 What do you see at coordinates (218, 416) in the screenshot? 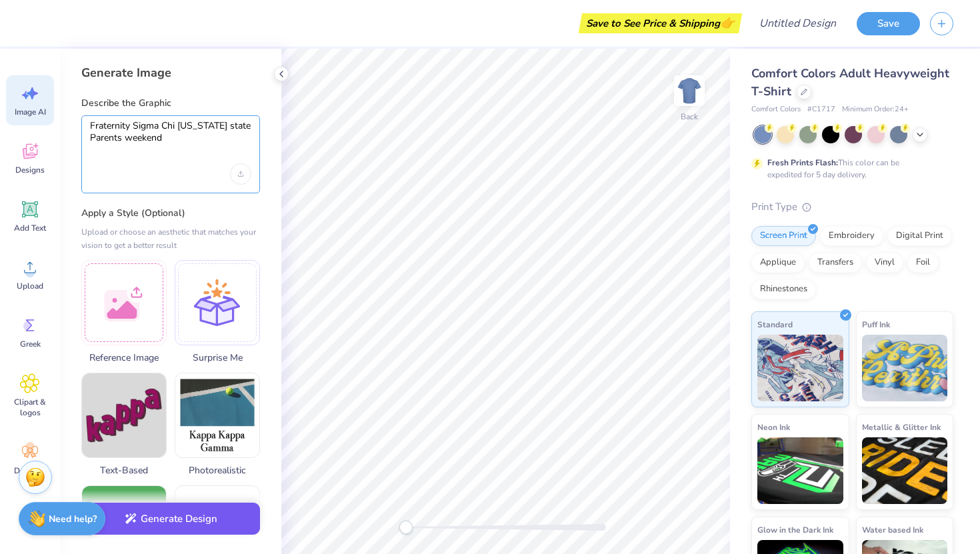
I see `img: Photorealistic` at bounding box center [218, 416].